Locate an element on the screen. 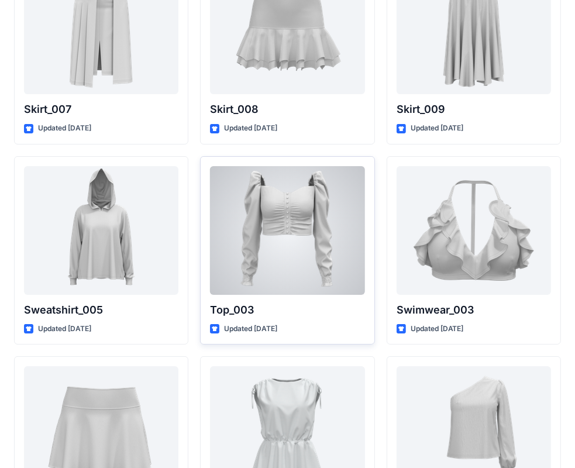  p: Swimwear_003 is located at coordinates (474, 310).